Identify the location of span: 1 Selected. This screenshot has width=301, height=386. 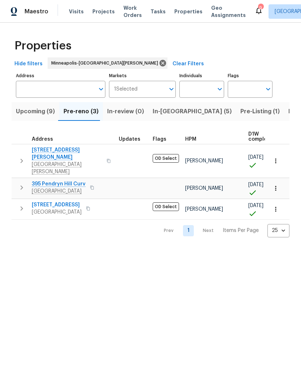
(125, 89).